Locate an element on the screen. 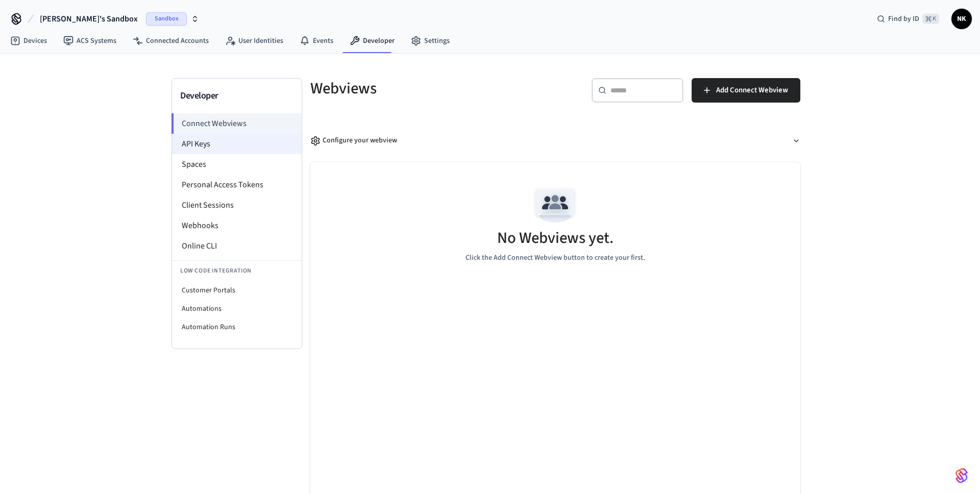 The image size is (980, 494). a: Developer is located at coordinates (372, 41).